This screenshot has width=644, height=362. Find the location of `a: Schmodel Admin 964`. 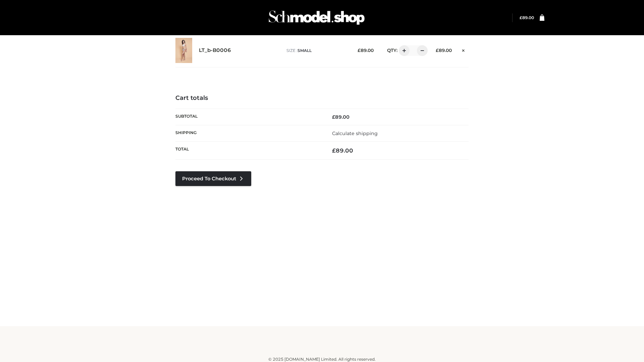

a: Schmodel Admin 964 is located at coordinates (317, 18).